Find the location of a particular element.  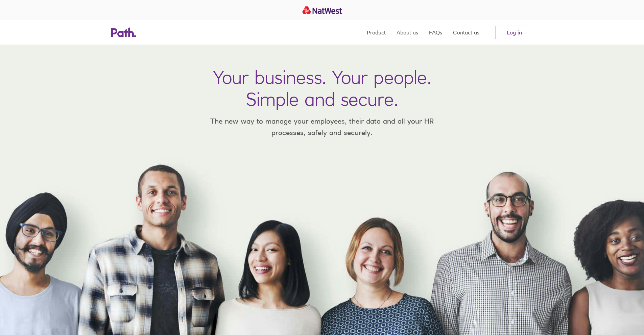

a: Contact us is located at coordinates (466, 33).